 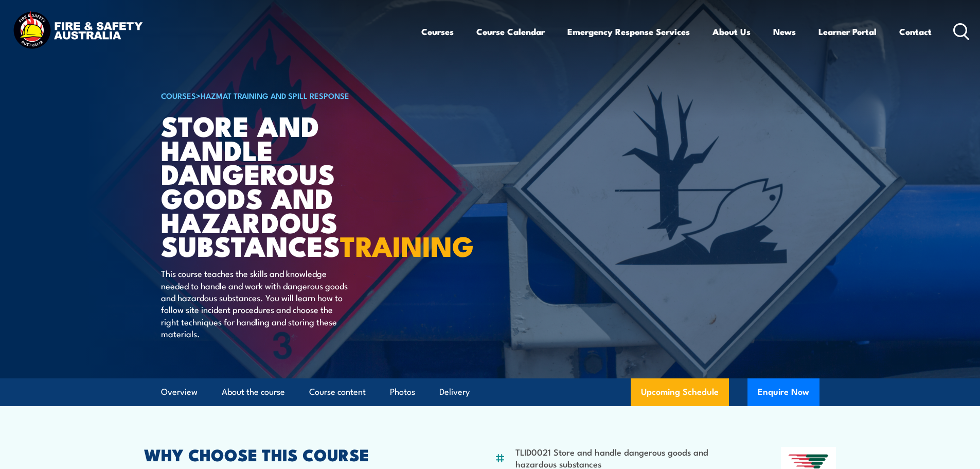 I want to click on a: Emergency Response Services, so click(x=629, y=32).